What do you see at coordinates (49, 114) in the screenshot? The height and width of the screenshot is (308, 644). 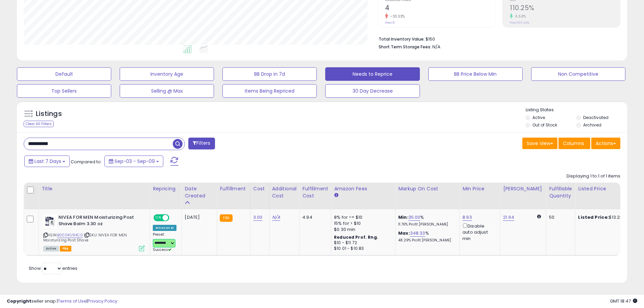 I see `h5: Listings` at bounding box center [49, 114].